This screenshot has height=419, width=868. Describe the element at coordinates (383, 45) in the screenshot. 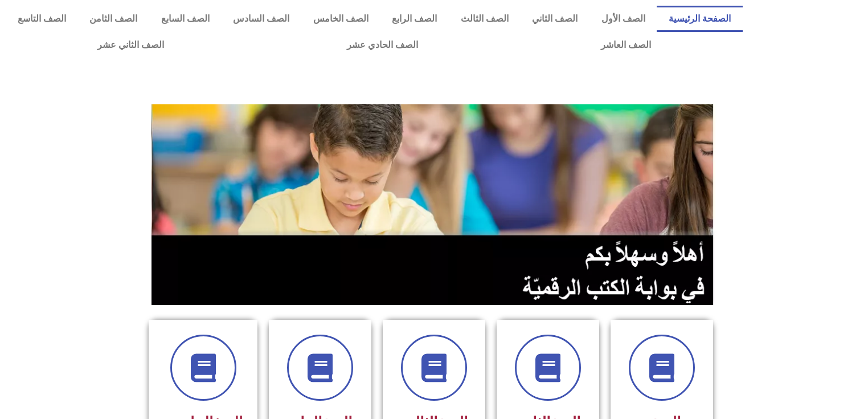

I see `a: الصف الحادي عشر` at that location.